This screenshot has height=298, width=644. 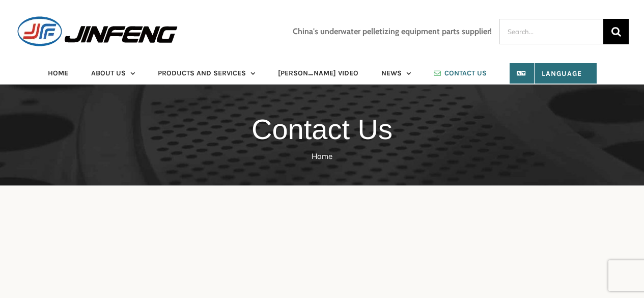 I want to click on a: CONTACT US, so click(x=460, y=73).